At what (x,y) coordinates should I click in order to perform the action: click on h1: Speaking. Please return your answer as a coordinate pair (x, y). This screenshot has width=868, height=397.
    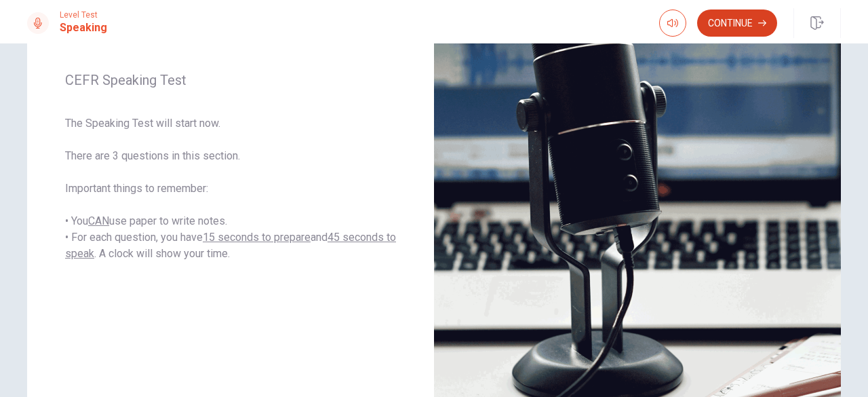
    Looking at the image, I should click on (84, 28).